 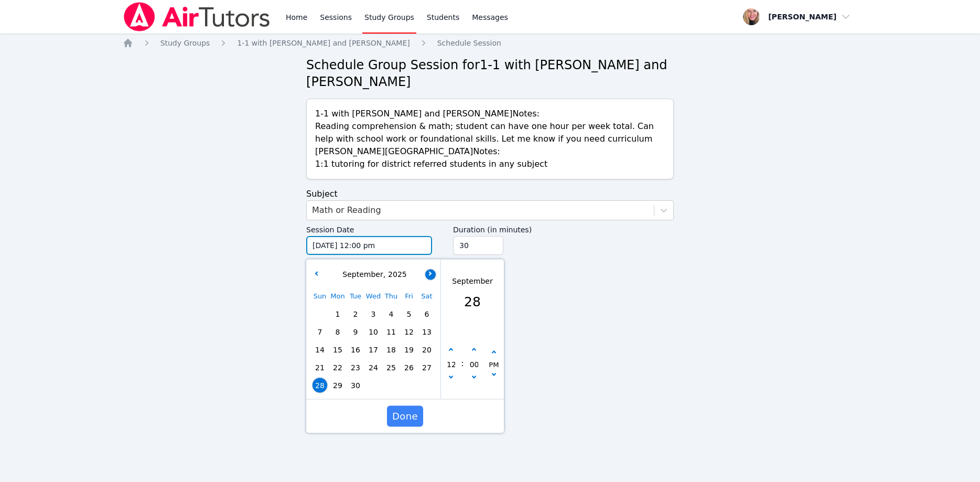 What do you see at coordinates (355, 350) in the screenshot?
I see `span: 16` at bounding box center [355, 350].